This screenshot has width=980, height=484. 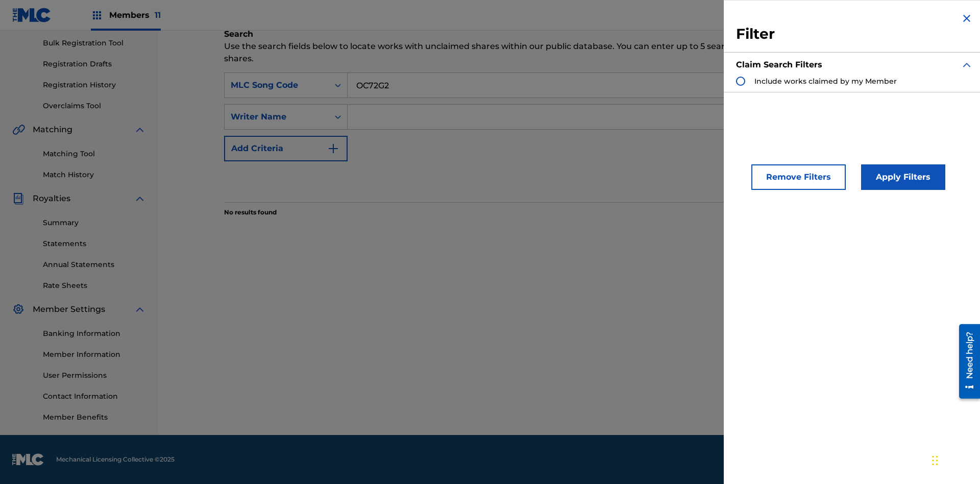 I want to click on div: MLC Song Code, so click(x=277, y=86).